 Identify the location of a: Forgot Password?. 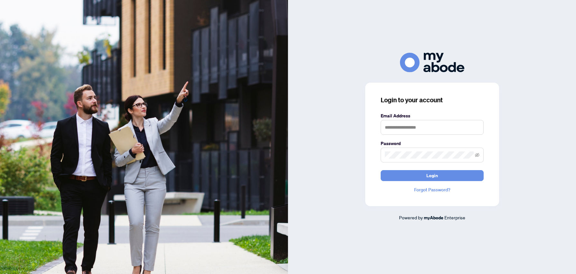
(432, 190).